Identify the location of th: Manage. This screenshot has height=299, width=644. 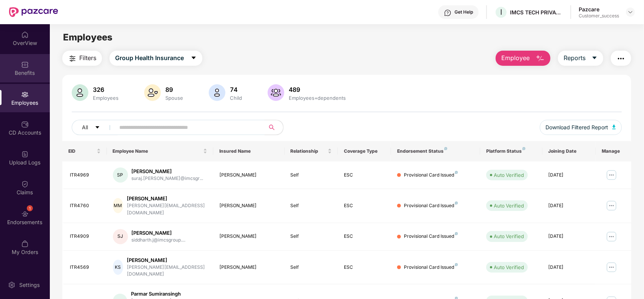
(613, 151).